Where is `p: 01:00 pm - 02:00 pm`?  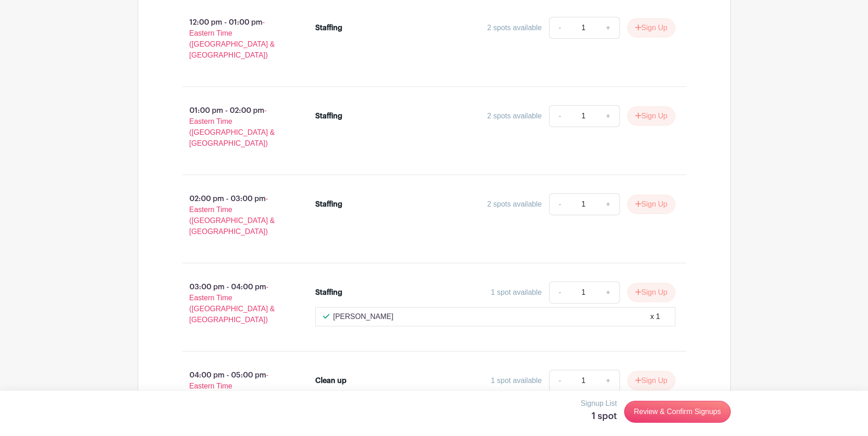
p: 01:00 pm - 02:00 pm is located at coordinates (234, 127).